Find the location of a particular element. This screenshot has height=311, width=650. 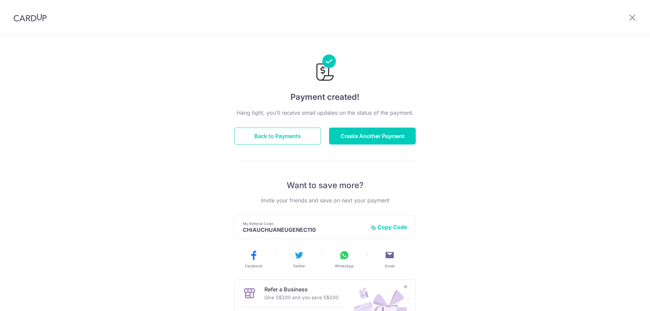

button: Email is located at coordinates (389, 259).